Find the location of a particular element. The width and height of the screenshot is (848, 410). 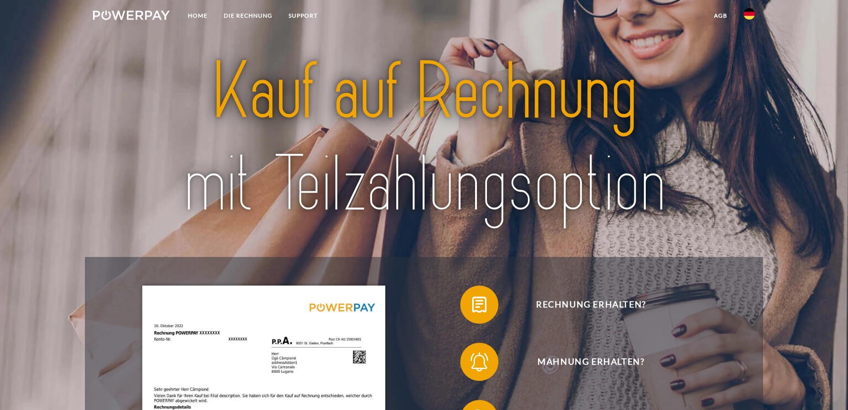

a: Home is located at coordinates (197, 16).